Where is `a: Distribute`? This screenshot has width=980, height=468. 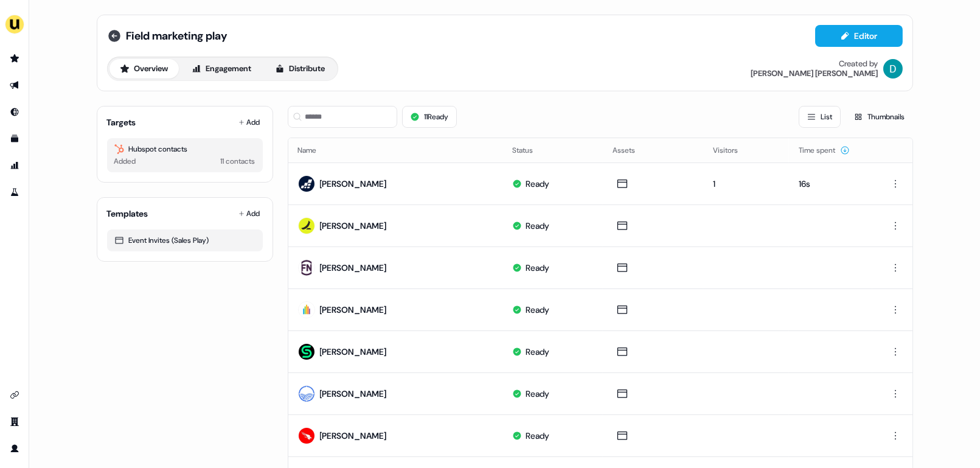
a: Distribute is located at coordinates (300, 69).